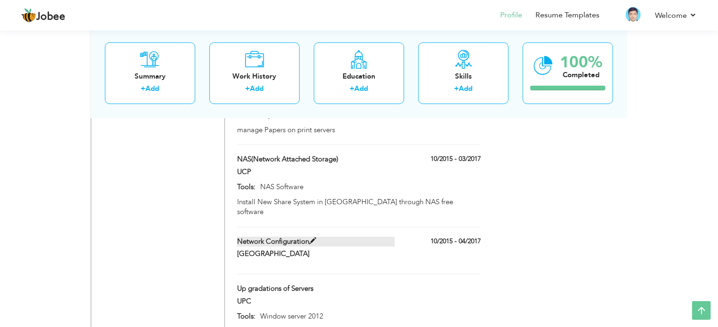 The image size is (718, 327). What do you see at coordinates (316, 241) in the screenshot?
I see `label: Network Configuration` at bounding box center [316, 241].